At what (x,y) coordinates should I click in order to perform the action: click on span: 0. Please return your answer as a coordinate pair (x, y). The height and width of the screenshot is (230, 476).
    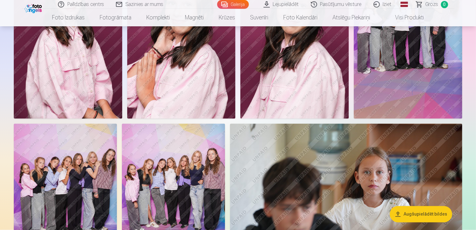
    Looking at the image, I should click on (444, 4).